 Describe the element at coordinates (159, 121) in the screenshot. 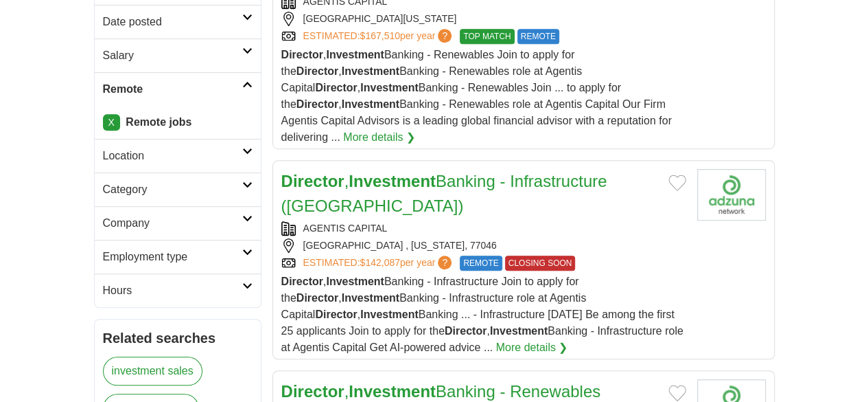

I see `strong: Remote jobs` at that location.